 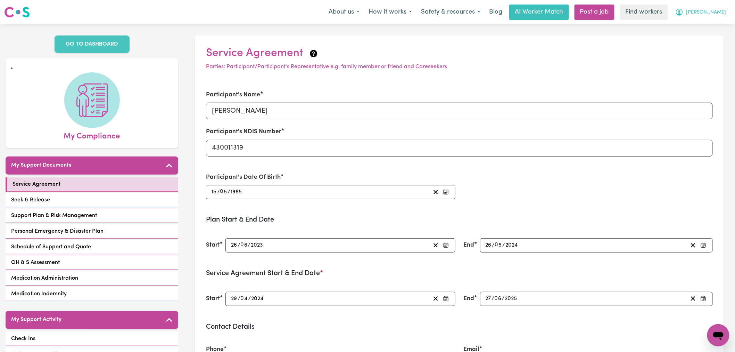 What do you see at coordinates (459, 220) in the screenshot?
I see `h3: Plan Start & End Date` at bounding box center [459, 220].